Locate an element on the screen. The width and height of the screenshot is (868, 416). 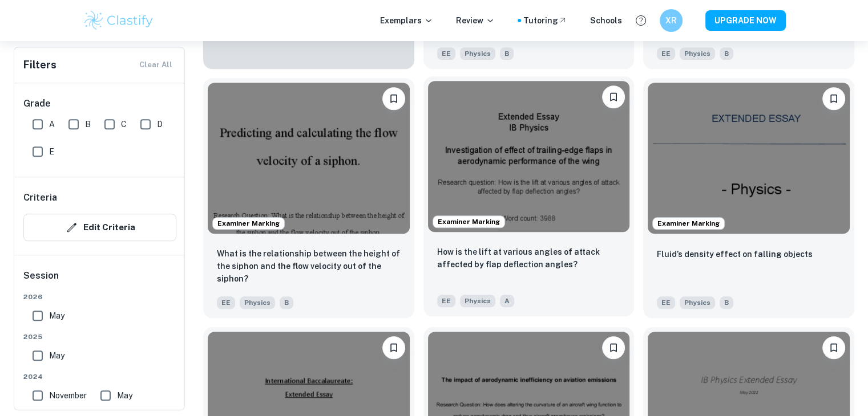
h6: Session is located at coordinates (100, 280).